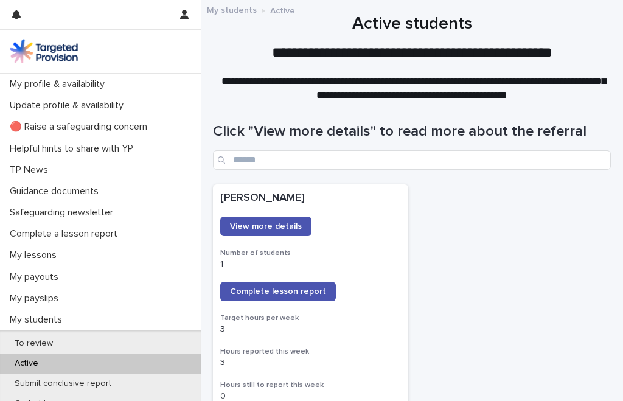 The width and height of the screenshot is (623, 401). Describe the element at coordinates (278, 291) in the screenshot. I see `a: Complete lesson report` at that location.